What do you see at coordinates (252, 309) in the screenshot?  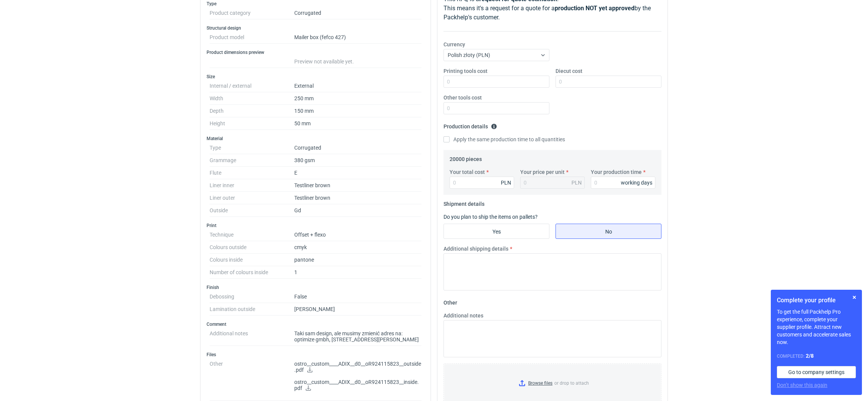 I see `dt: Lamination outside` at bounding box center [252, 309].